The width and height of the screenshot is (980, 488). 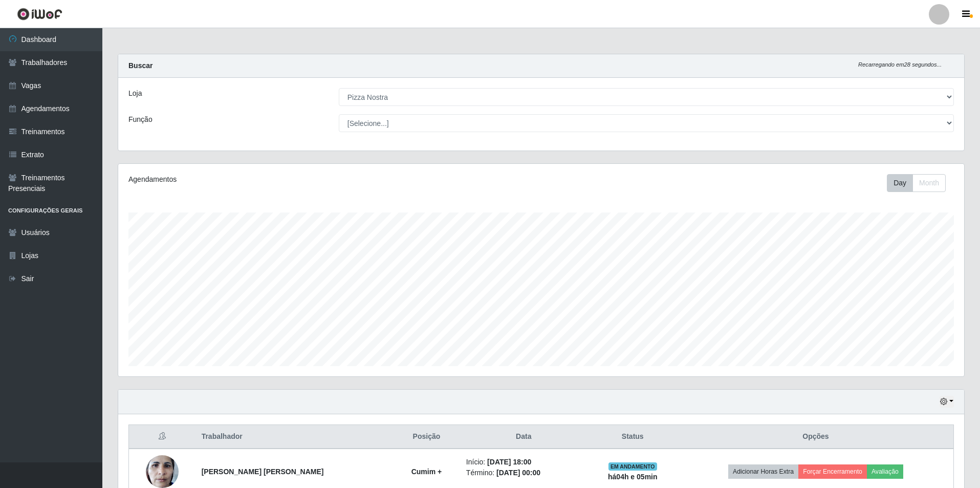 What do you see at coordinates (816, 437) in the screenshot?
I see `th: Opções` at bounding box center [816, 437].